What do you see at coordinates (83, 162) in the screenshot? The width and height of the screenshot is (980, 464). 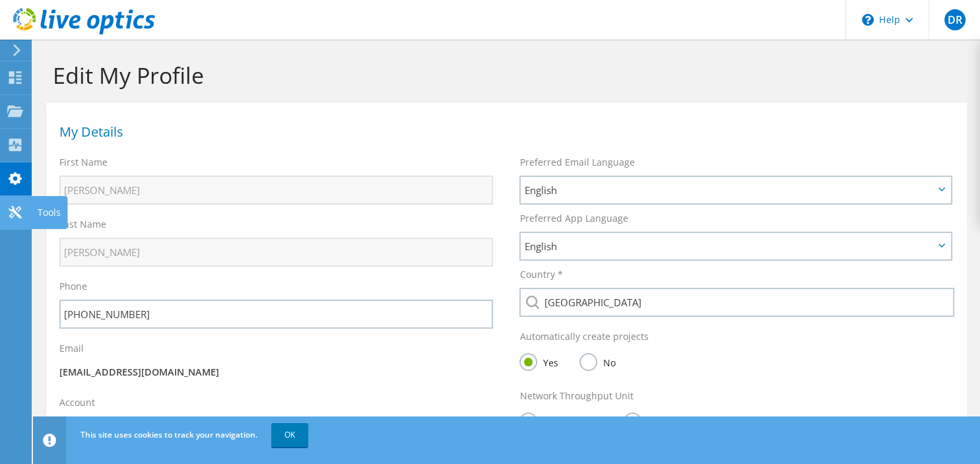 I see `label: First Name` at bounding box center [83, 162].